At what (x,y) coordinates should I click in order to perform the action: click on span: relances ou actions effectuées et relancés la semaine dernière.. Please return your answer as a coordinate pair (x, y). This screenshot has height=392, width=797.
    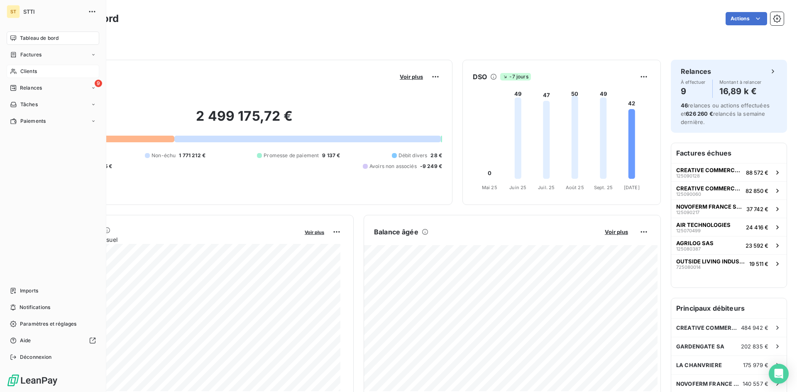
    Looking at the image, I should click on (725, 114).